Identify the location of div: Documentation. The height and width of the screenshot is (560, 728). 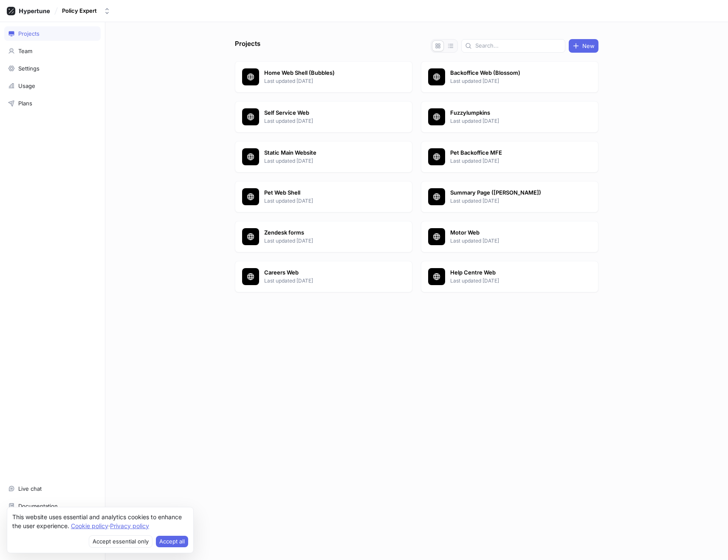
(38, 506).